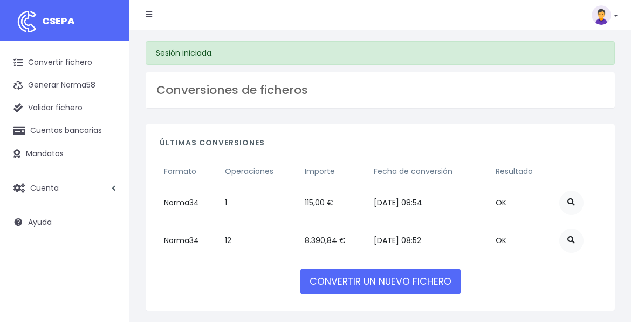  Describe the element at coordinates (380, 90) in the screenshot. I see `h3: Conversiones de ficheros` at that location.